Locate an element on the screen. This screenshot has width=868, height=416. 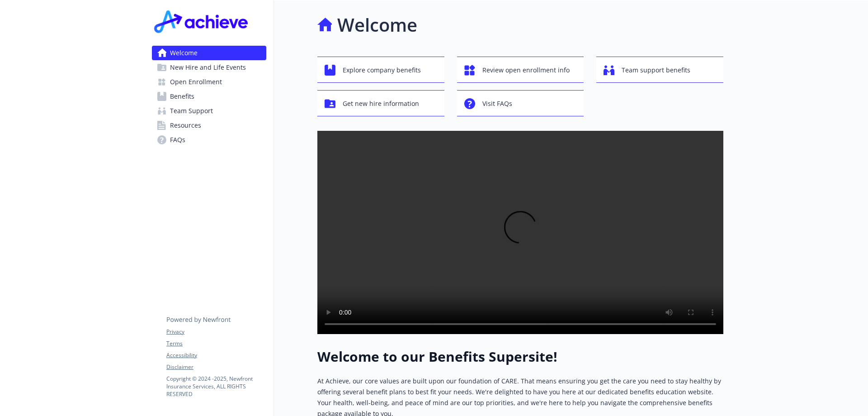
span: New Hire and Life Events is located at coordinates (208, 68).